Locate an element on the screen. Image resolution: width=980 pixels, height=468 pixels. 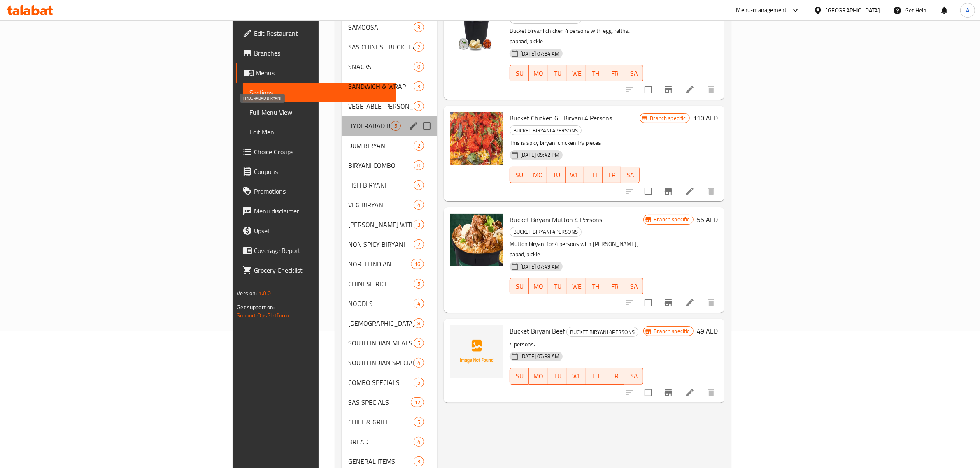
span: 12 is located at coordinates (418, 403).